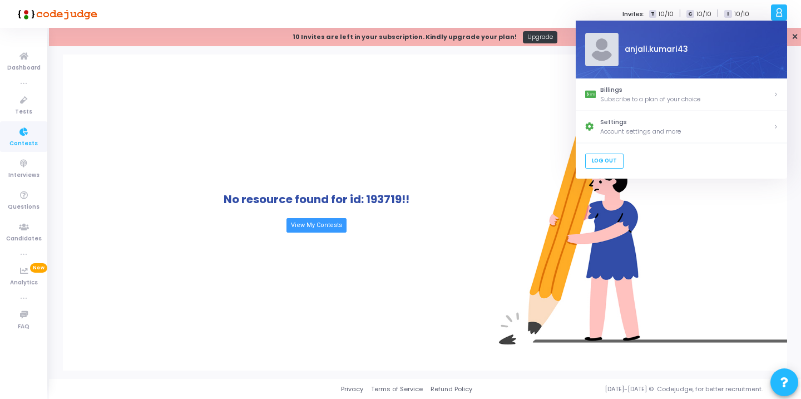 The height and width of the screenshot is (399, 801). Describe the element at coordinates (653, 14) in the screenshot. I see `span: T` at that location.